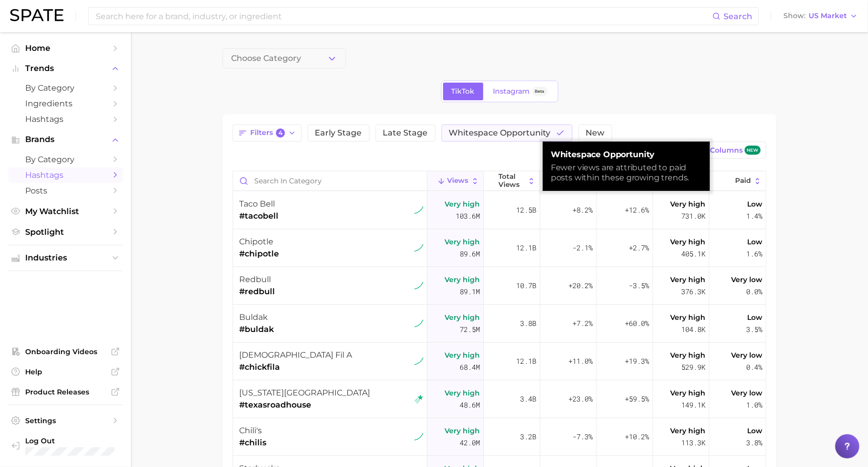 The image size is (868, 467). What do you see at coordinates (66, 392) in the screenshot?
I see `span: Product Releases` at bounding box center [66, 392].